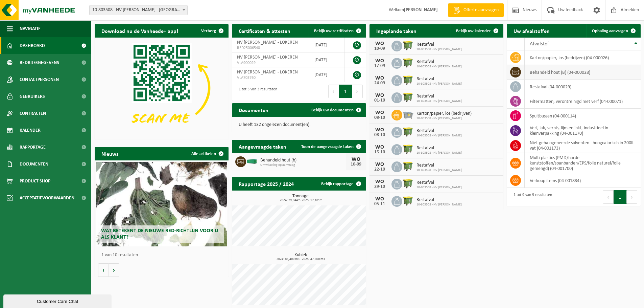 This screenshot has width=644, height=308. What do you see at coordinates (583, 145) in the screenshot?
I see `td: niet gehalogeneerde solventen - hoogcalorisch in 200lt-vat (04-001173)` at bounding box center [583, 145].